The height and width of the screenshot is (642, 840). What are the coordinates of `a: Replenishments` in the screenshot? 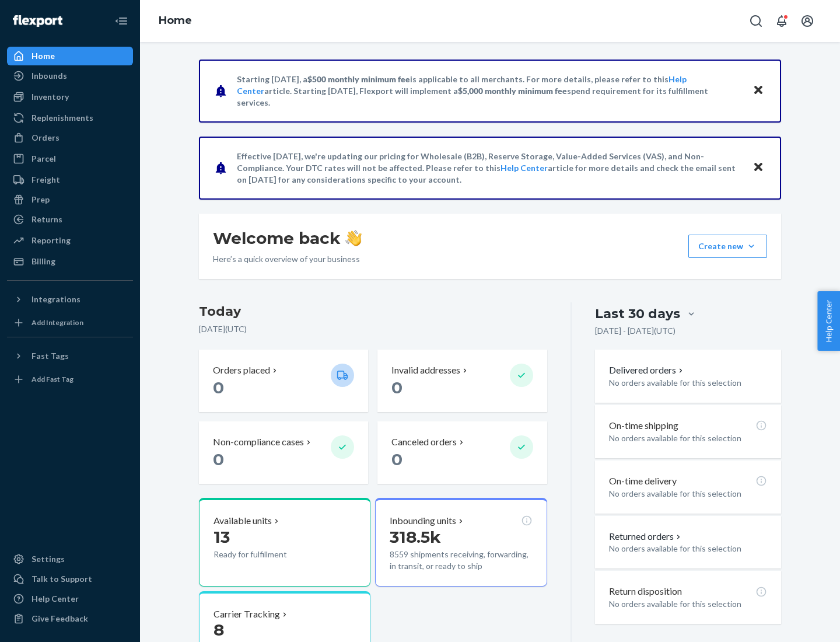 It's located at (70, 118).